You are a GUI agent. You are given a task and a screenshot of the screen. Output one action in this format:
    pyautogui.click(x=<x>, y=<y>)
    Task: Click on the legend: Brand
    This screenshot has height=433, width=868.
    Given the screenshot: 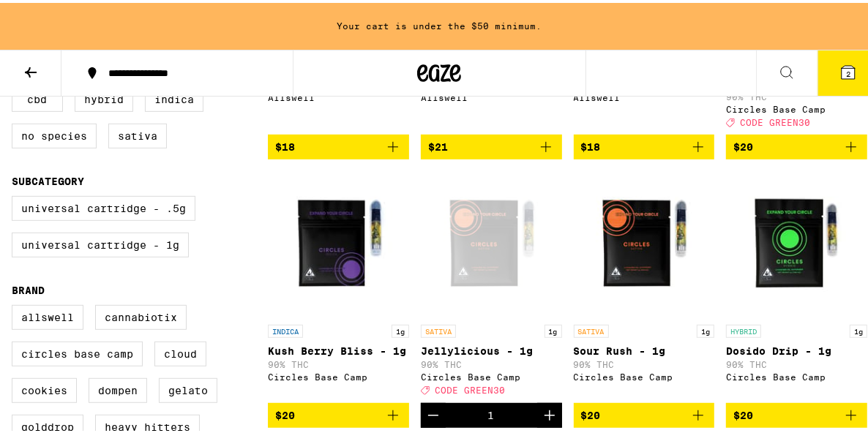 What is the action you would take?
    pyautogui.click(x=28, y=288)
    